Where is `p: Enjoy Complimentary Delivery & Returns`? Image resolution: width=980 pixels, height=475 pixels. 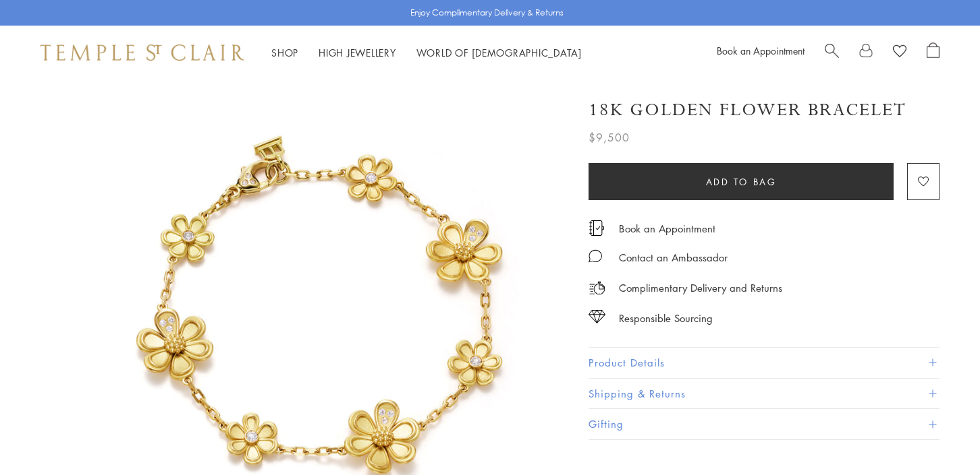 p: Enjoy Complimentary Delivery & Returns is located at coordinates (486, 13).